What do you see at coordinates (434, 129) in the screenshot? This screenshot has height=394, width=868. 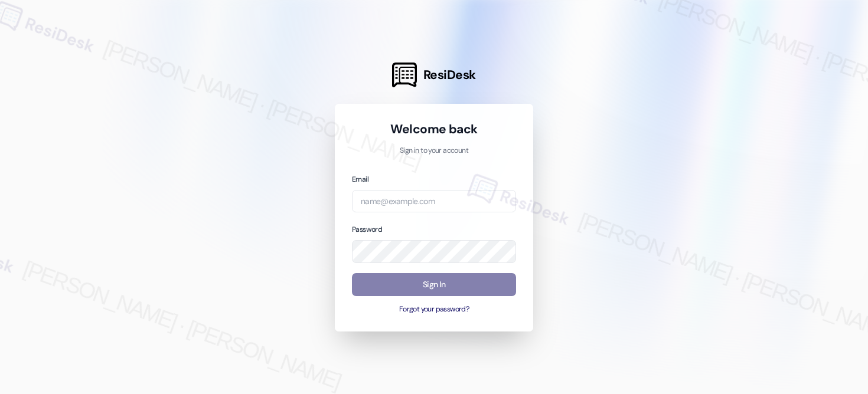 I see `h1: Welcome back` at bounding box center [434, 129].